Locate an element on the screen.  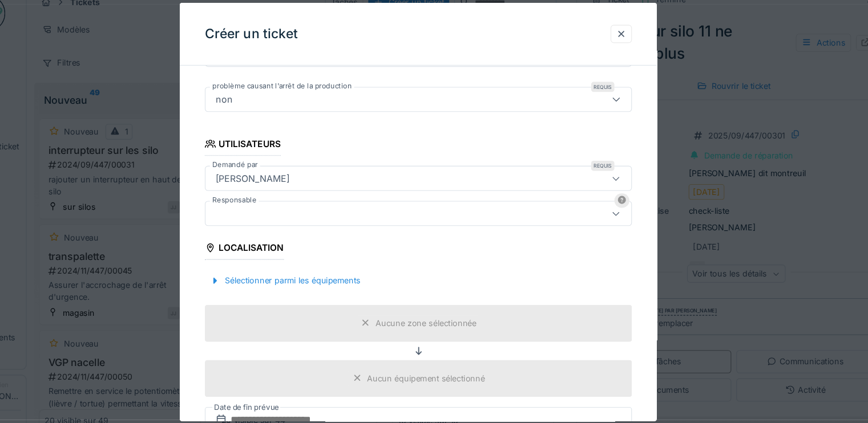
h3: Créer un ticket is located at coordinates (282, 46).